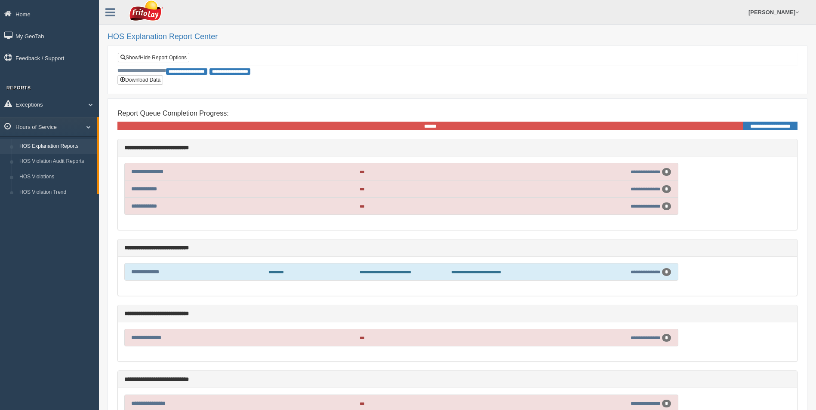  What do you see at coordinates (56, 193) in the screenshot?
I see `a: HOS Violation Trend` at bounding box center [56, 193].